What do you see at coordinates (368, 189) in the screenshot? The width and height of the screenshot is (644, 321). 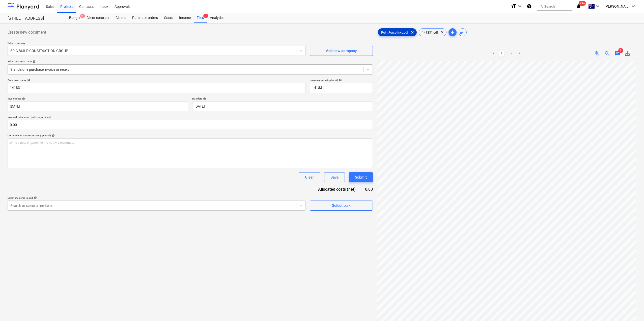 I see `div: 0.00` at bounding box center [368, 189].